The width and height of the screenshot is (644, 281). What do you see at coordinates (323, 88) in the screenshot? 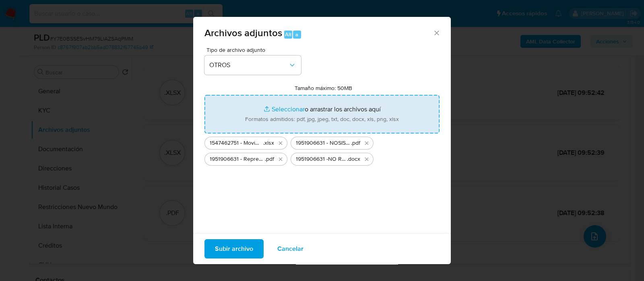
I see `label: Tamaño máximo: 50MB` at bounding box center [323, 88].